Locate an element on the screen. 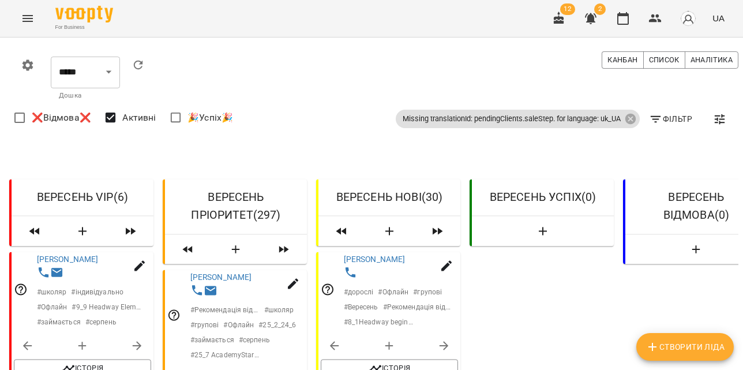 This screenshot has width=743, height=370. button: Menu is located at coordinates (28, 18).